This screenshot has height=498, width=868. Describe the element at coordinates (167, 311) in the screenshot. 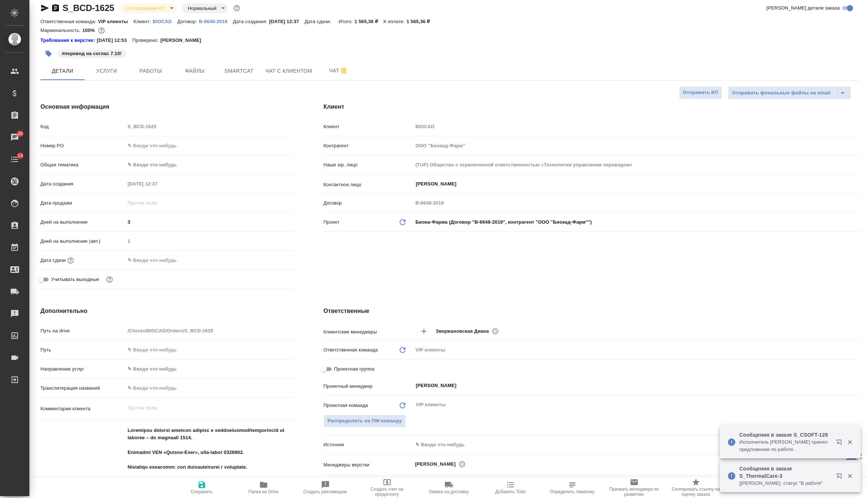

I see `h4: Дополнительно` at that location.